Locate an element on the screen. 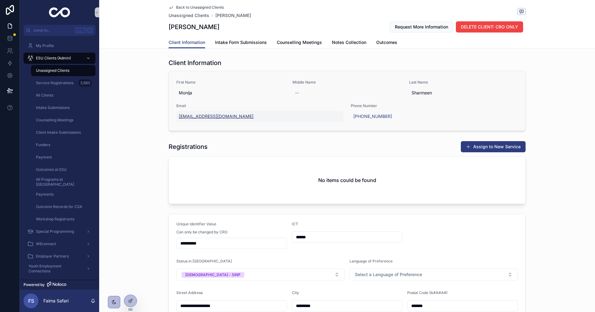 This screenshot has height=312, width=595. a: Notes Collection is located at coordinates (349, 43).